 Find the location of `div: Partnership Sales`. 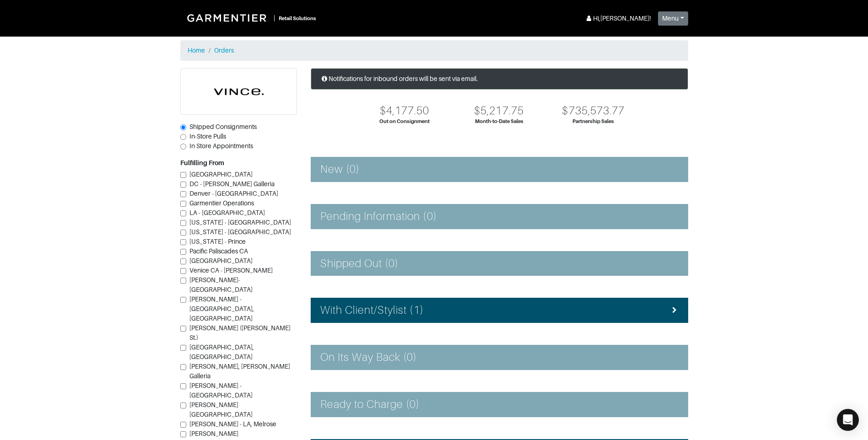

div: Partnership Sales is located at coordinates (593, 121).